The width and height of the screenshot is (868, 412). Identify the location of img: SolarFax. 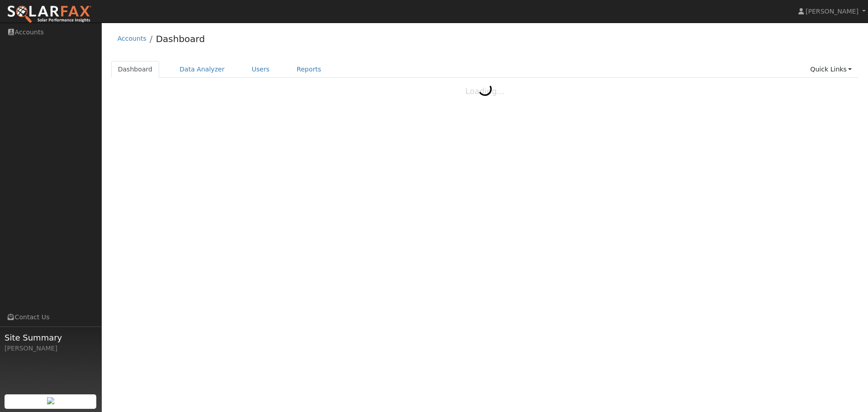
(49, 14).